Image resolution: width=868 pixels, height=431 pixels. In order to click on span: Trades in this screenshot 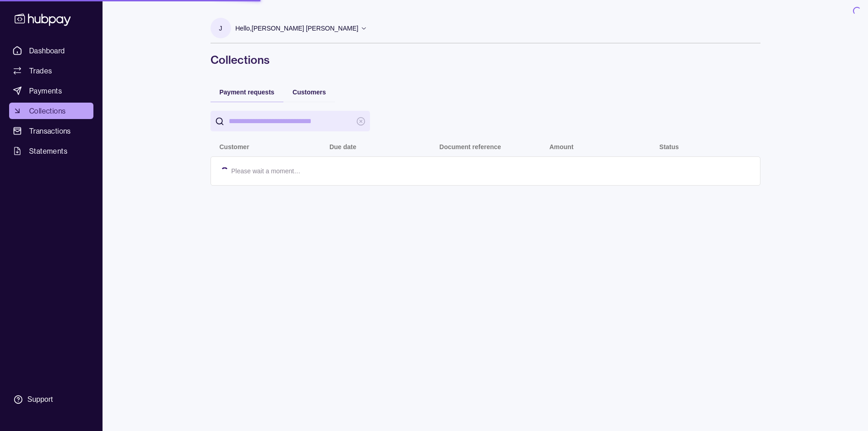, I will do `click(40, 71)`.